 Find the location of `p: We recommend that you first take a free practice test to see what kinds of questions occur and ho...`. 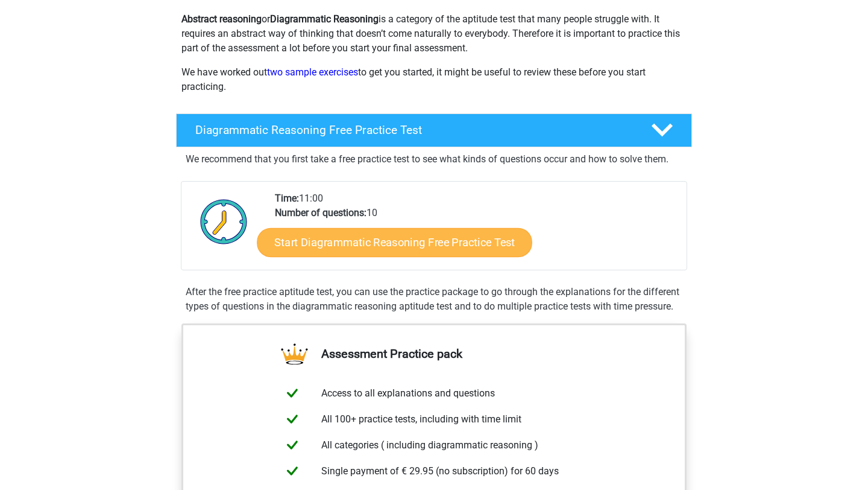

p: We recommend that you first take a free practice test to see what kinds of questions occur and ho... is located at coordinates (434, 160).